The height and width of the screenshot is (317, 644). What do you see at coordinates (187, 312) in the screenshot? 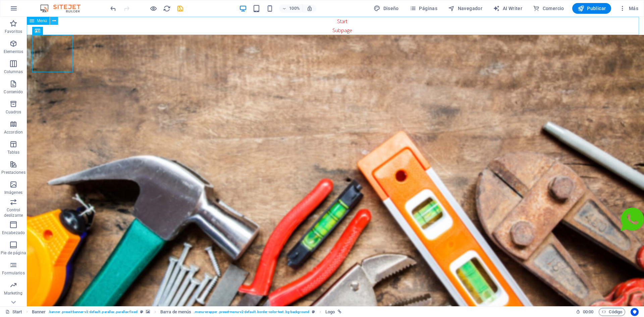
I see `nav: breadcrumb` at bounding box center [187, 312].